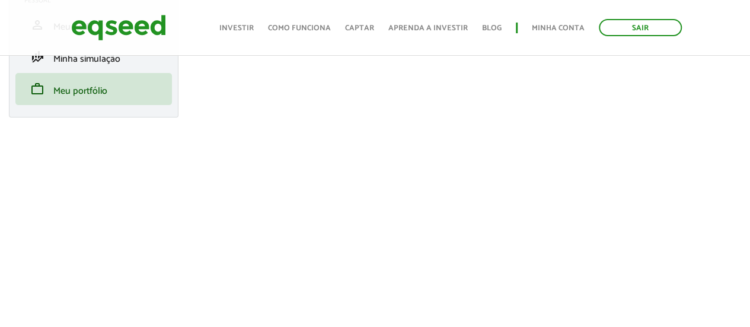  What do you see at coordinates (640, 27) in the screenshot?
I see `a: Sair` at bounding box center [640, 27].